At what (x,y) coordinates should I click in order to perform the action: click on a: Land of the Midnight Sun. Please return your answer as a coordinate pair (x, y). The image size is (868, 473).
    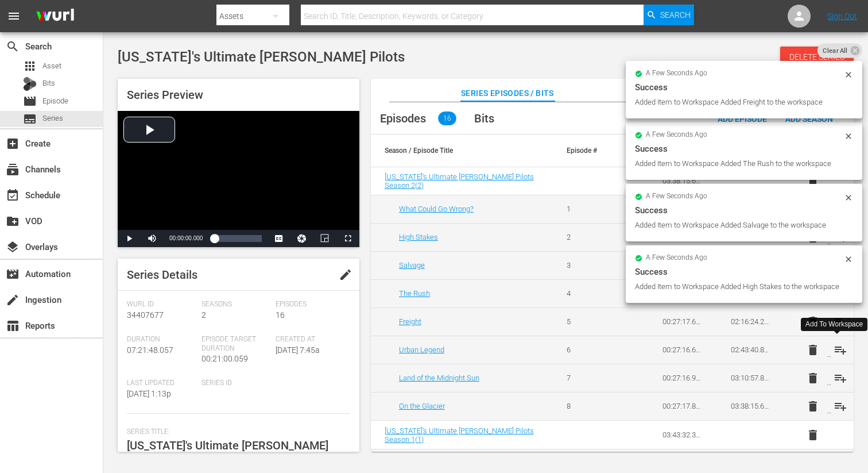
    Looking at the image, I should click on (440, 377).